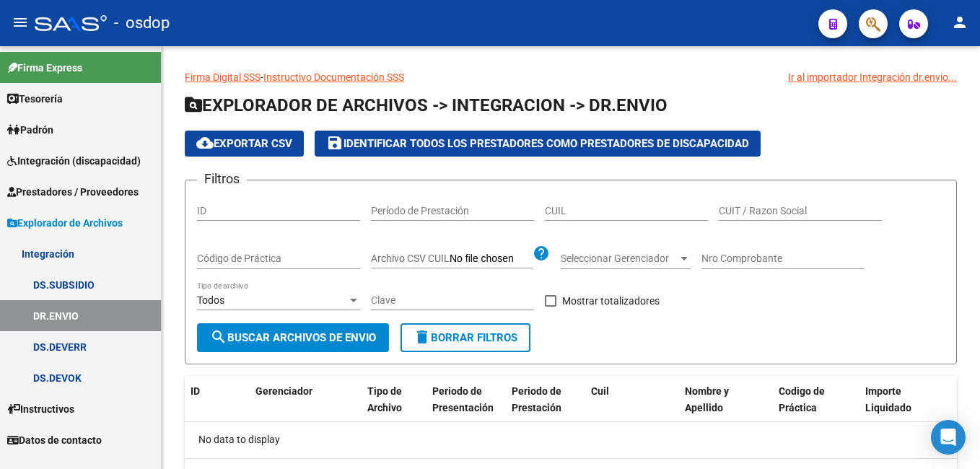 This screenshot has width=980, height=469. What do you see at coordinates (423, 337) in the screenshot?
I see `mat-icon: delete` at bounding box center [423, 337].